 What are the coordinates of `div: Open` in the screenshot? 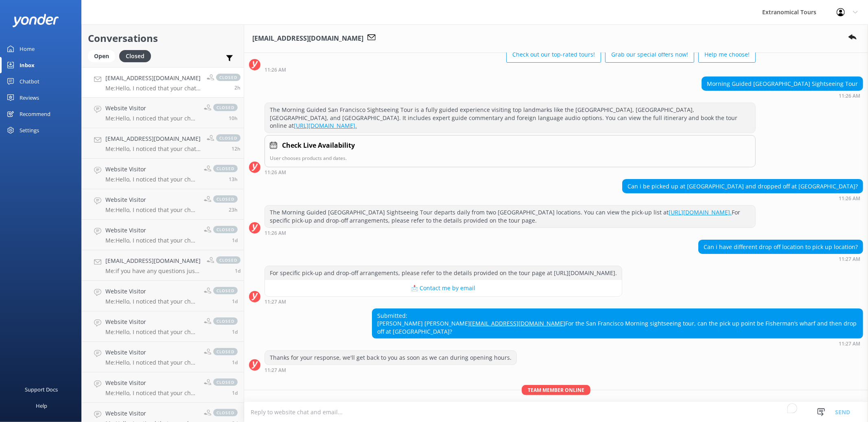 It's located at (101, 56).